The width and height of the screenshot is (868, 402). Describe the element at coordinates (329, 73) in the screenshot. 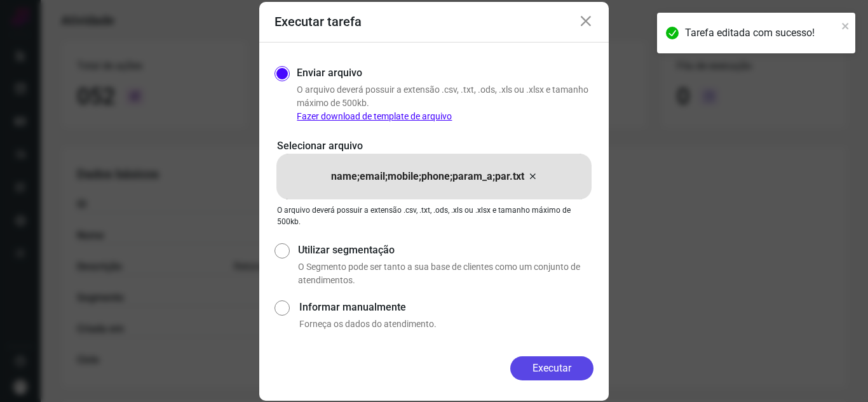

I see `label: Enviar arquivo` at that location.